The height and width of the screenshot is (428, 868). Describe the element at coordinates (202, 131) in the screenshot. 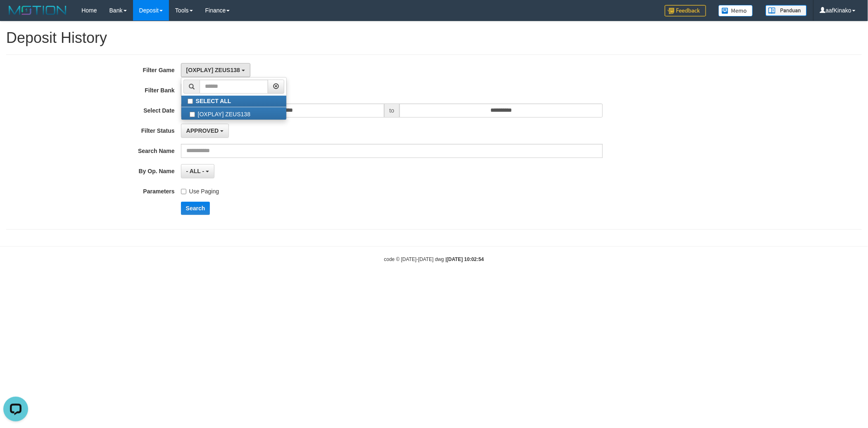

I see `span: APPROVED` at that location.